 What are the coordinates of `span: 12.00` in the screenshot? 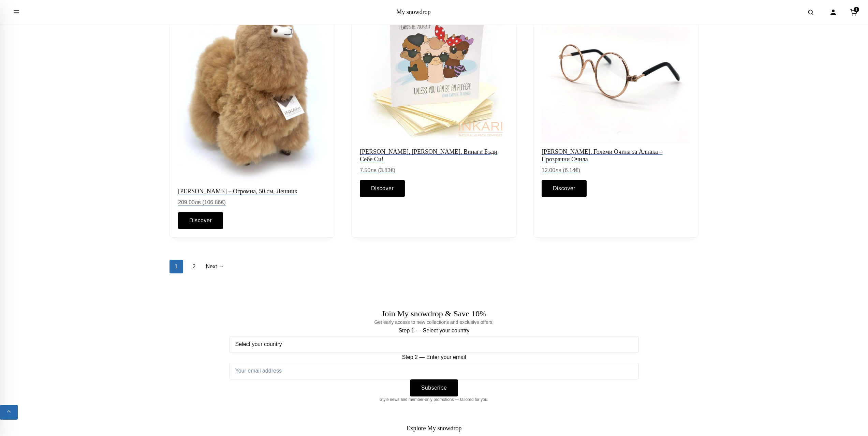 It's located at (551, 170).